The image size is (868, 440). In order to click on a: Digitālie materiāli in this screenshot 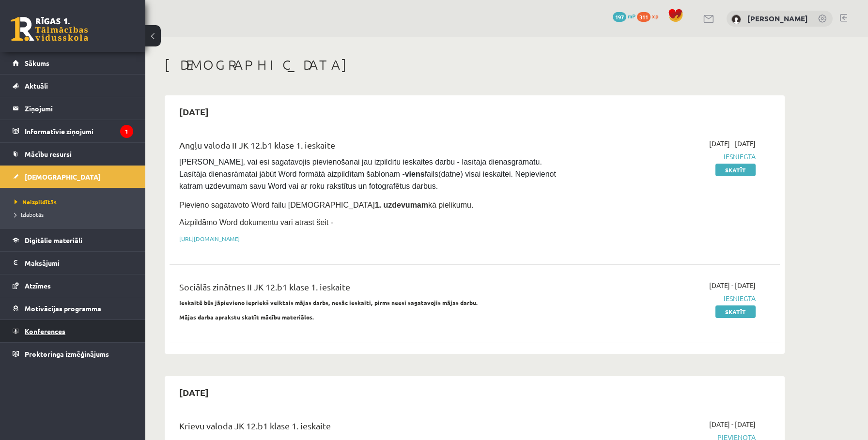, I will do `click(73, 240)`.